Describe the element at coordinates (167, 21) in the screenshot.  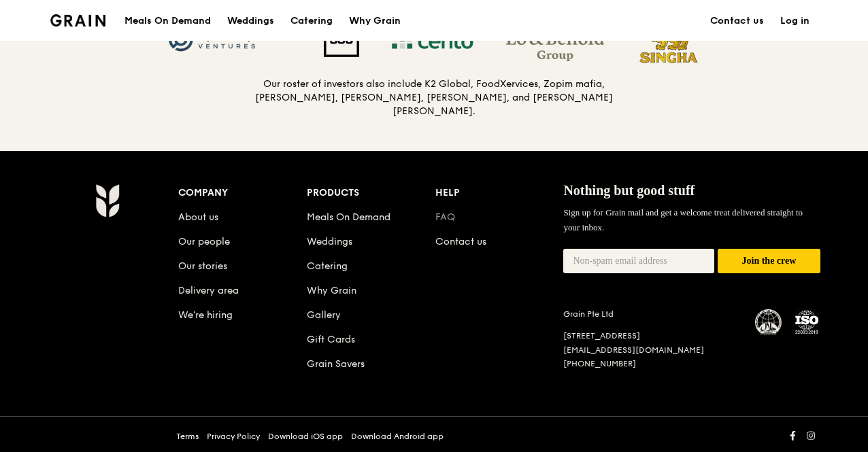
I see `div: Meals On Demand` at that location.